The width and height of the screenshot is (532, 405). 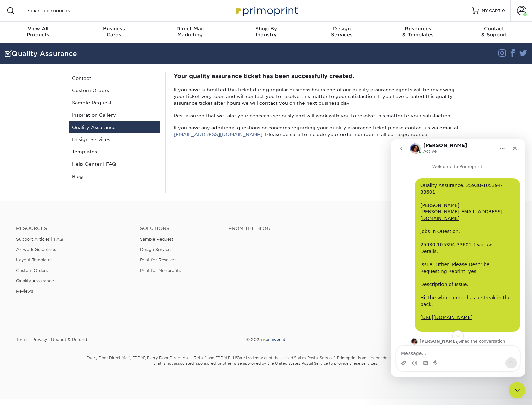 I want to click on a: Print for Nonprofits, so click(x=160, y=270).